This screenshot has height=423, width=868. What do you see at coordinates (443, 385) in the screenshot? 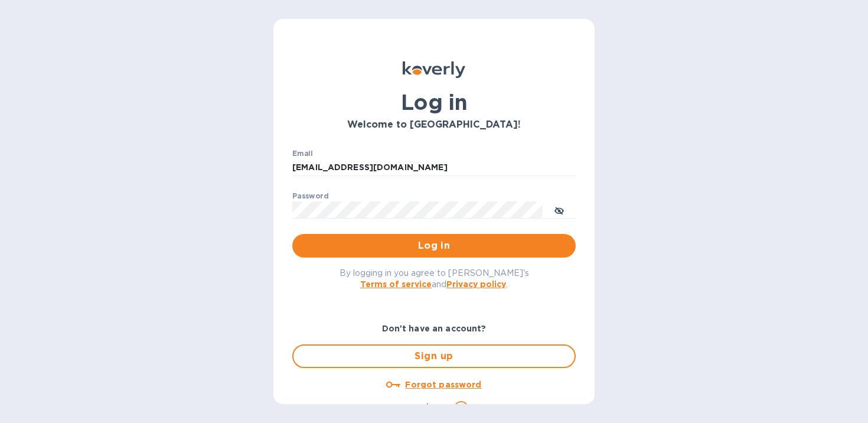
I see `u: Forgot password` at bounding box center [443, 385].